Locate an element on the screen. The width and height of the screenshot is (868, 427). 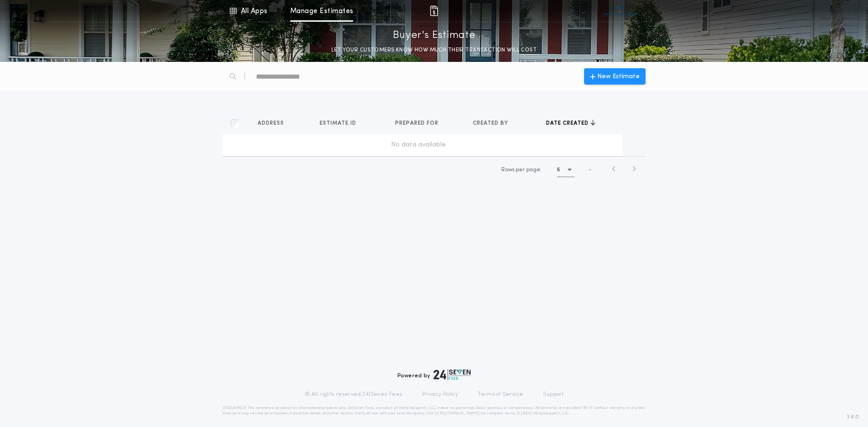
button: Estimate ID is located at coordinates (341, 123).